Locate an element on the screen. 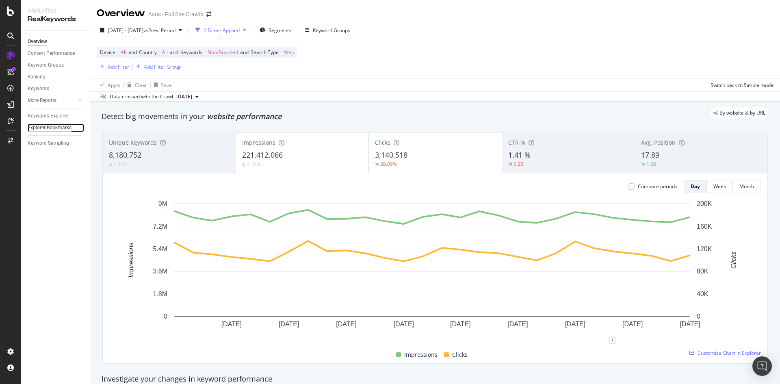 The image size is (780, 384). div: Apply is located at coordinates (114, 85).